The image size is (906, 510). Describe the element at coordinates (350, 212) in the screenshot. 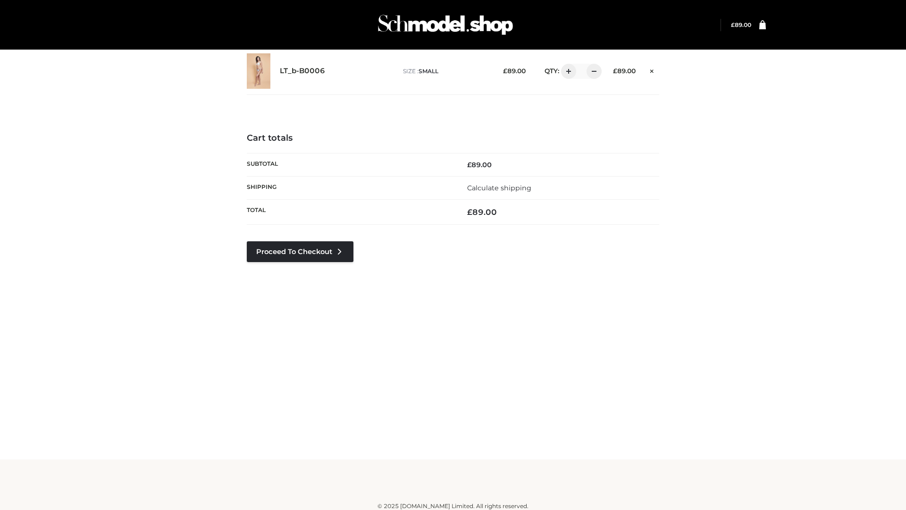

I see `th: Total` at that location.